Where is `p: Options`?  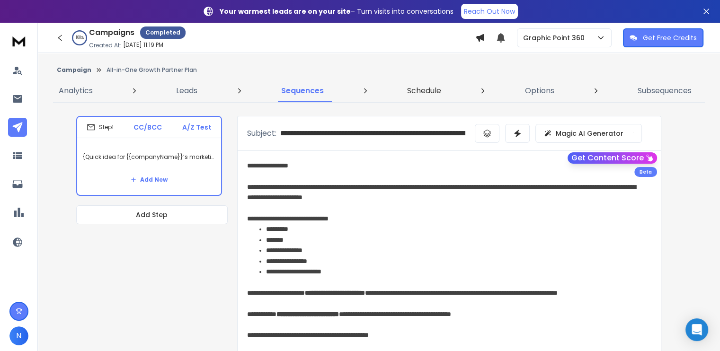
p: Options is located at coordinates (540, 91).